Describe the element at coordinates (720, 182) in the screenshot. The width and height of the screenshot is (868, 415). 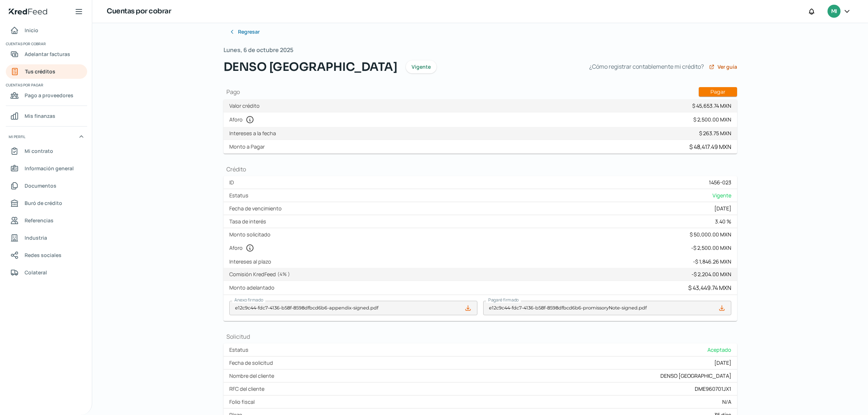
I see `div: 1456-023` at that location.